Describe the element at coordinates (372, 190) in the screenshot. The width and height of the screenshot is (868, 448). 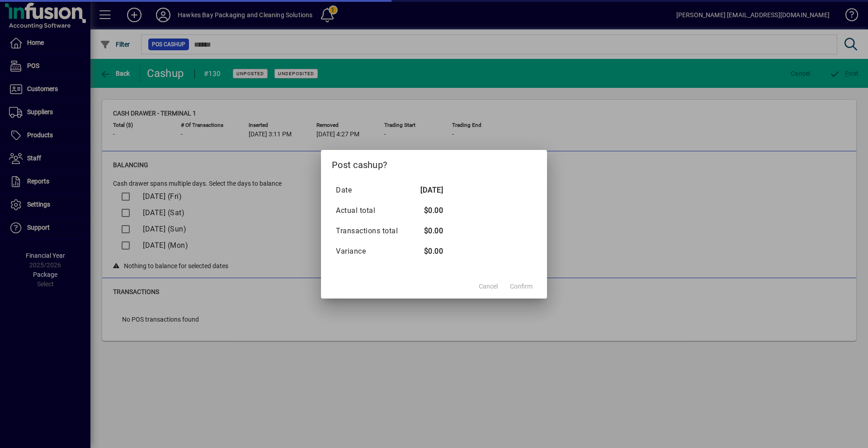
I see `td: Date` at that location.